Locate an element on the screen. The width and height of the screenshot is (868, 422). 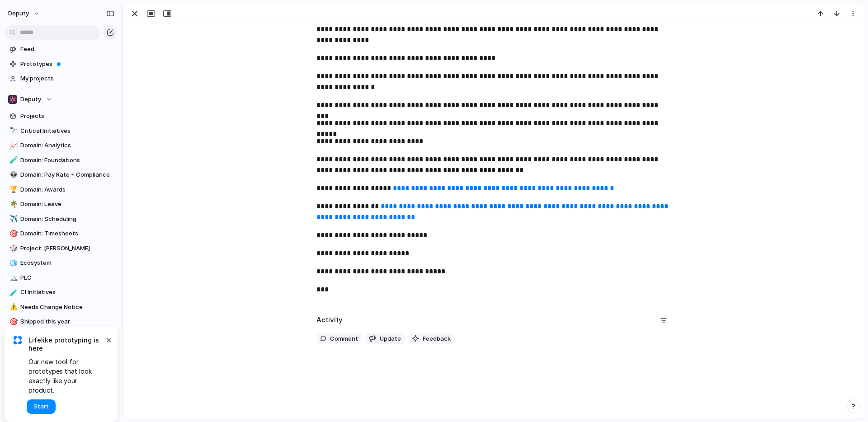
span: Deputy is located at coordinates (30, 99).